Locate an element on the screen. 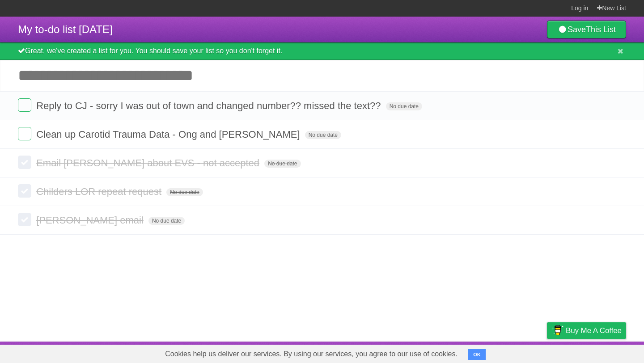 The width and height of the screenshot is (644, 363). span: Buy me a coffee is located at coordinates (594, 330).